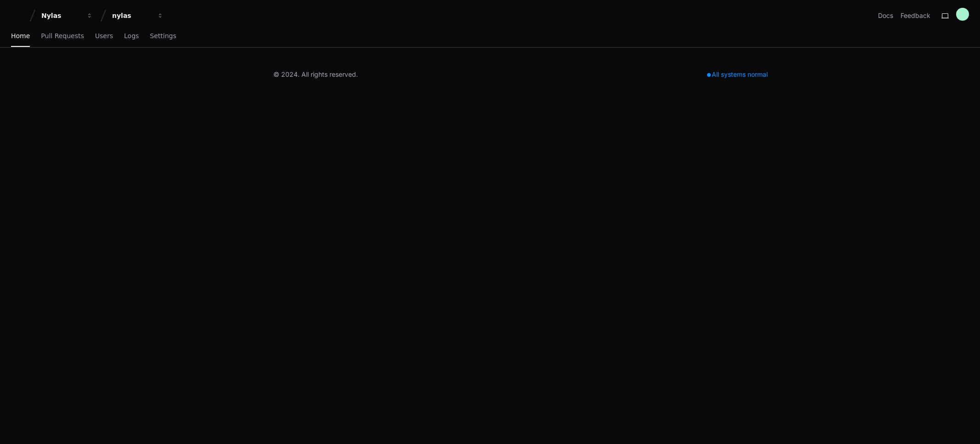  What do you see at coordinates (163, 36) in the screenshot?
I see `span: Settings` at bounding box center [163, 36].